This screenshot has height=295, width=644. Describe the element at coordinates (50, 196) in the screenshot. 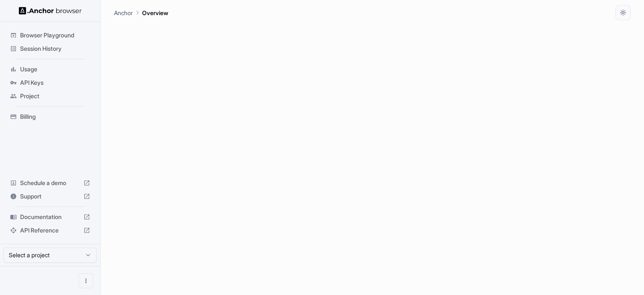

I see `span: Support` at that location.